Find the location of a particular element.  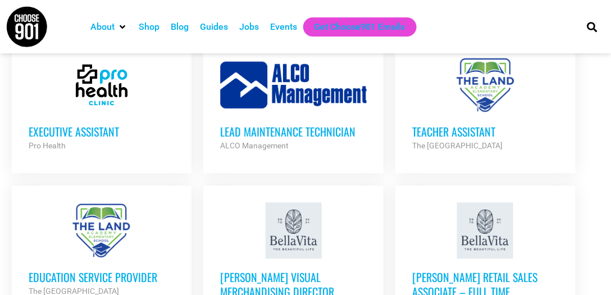

nav: Main nav is located at coordinates (328, 27).